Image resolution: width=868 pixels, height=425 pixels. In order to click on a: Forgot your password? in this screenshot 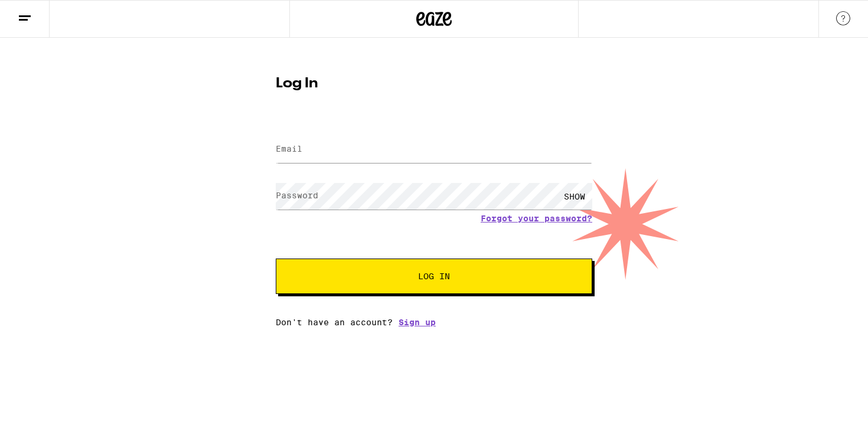, I will do `click(536, 219)`.